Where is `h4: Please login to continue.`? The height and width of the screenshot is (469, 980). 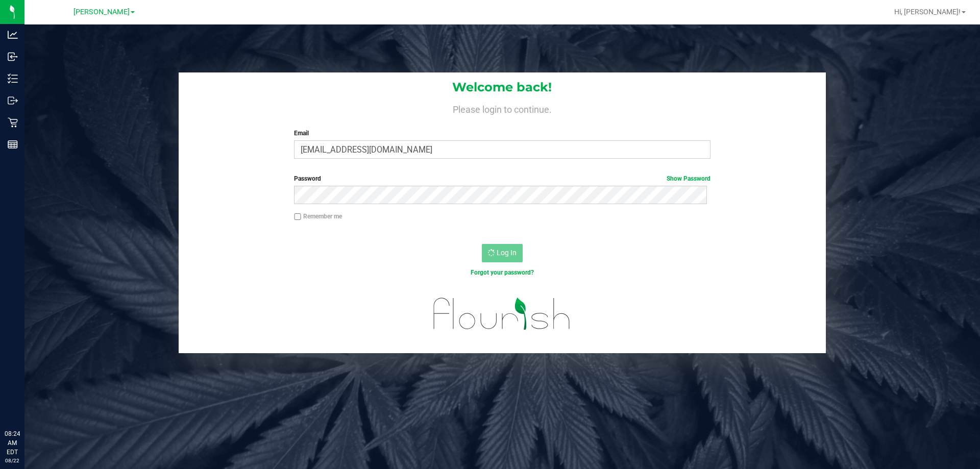
h4: Please login to continue. is located at coordinates (502, 108).